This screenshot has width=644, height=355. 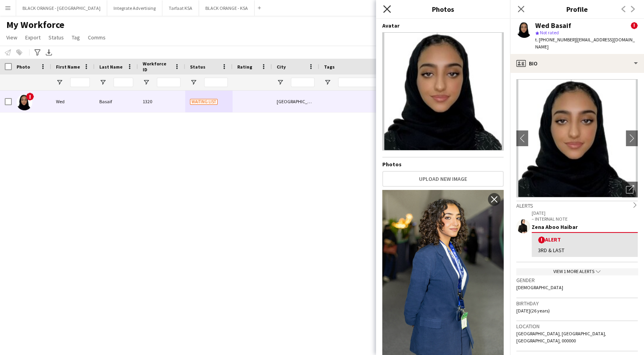 What do you see at coordinates (577, 205) in the screenshot?
I see `div: Alerts` at bounding box center [577, 205].